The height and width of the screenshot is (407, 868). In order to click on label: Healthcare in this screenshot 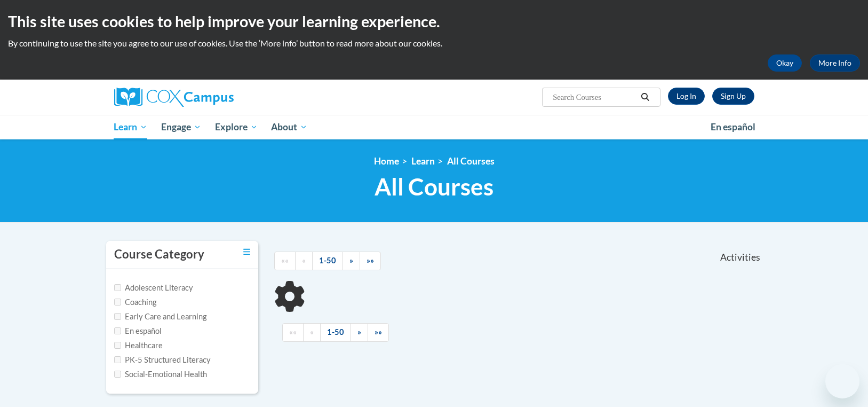, I will do `click(138, 345)`.